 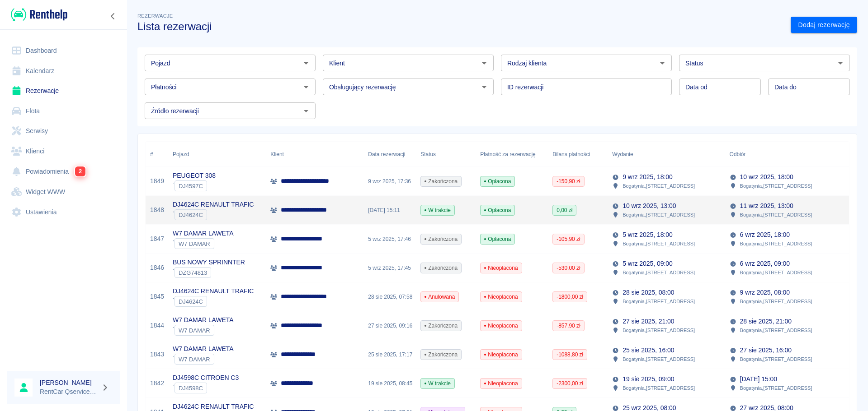 What do you see at coordinates (569, 326) in the screenshot?
I see `span: -857,90 zł` at bounding box center [569, 326].